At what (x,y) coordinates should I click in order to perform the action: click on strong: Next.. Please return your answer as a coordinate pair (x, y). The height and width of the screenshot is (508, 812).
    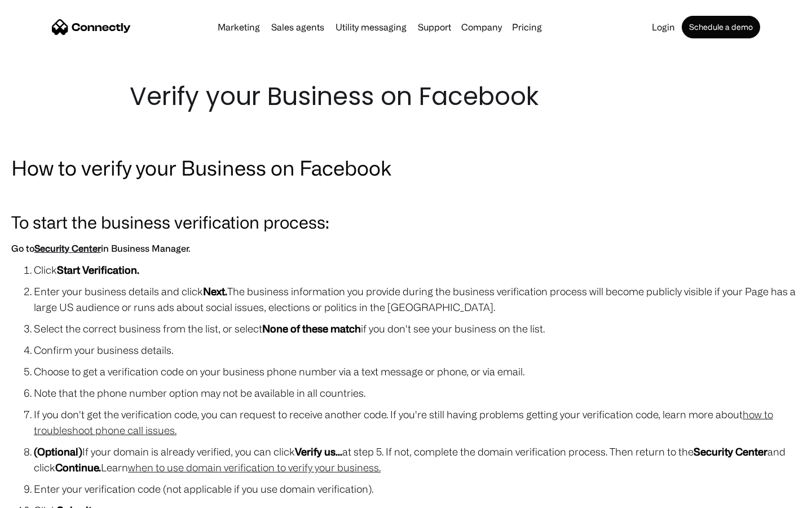
    Looking at the image, I should click on (215, 291).